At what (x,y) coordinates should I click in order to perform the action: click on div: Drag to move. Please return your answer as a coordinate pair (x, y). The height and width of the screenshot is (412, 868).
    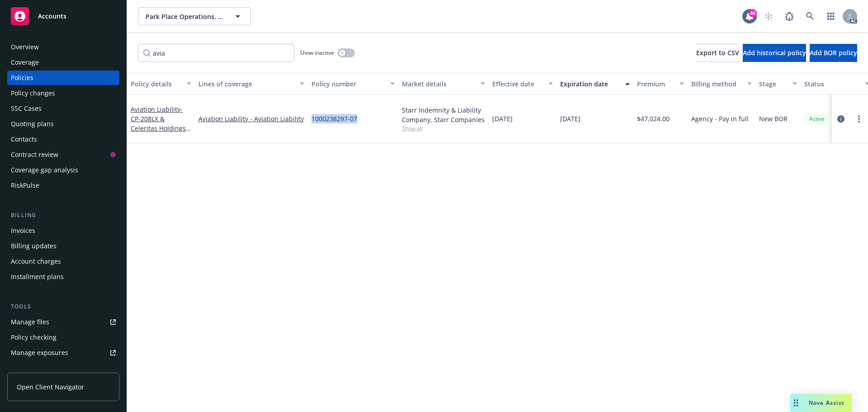
    Looking at the image, I should click on (796, 403).